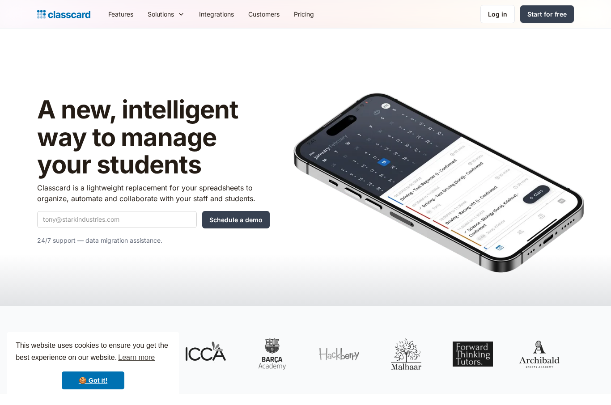 The height and width of the screenshot is (405, 611). I want to click on a: Features, so click(121, 14).